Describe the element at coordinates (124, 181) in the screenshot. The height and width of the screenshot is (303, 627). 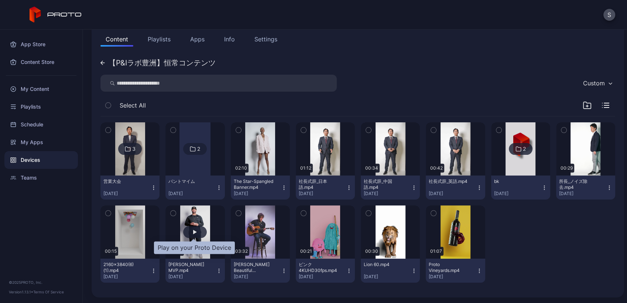
I see `div: 営業大会` at that location.